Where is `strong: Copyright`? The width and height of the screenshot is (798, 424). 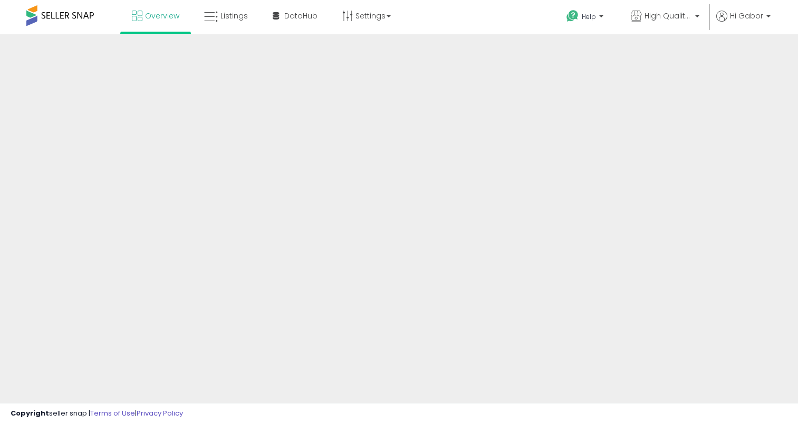 strong: Copyright is located at coordinates (30, 413).